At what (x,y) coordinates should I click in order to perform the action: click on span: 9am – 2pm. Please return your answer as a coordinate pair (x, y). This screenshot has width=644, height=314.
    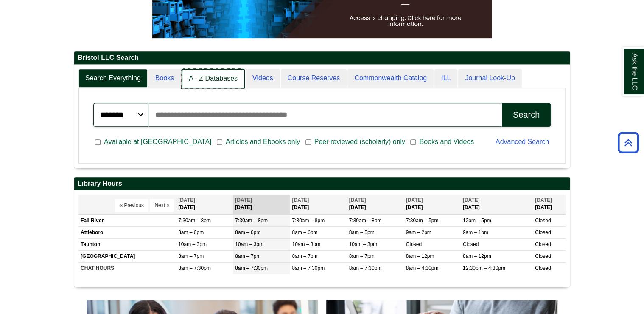
    Looking at the image, I should click on (419, 232).